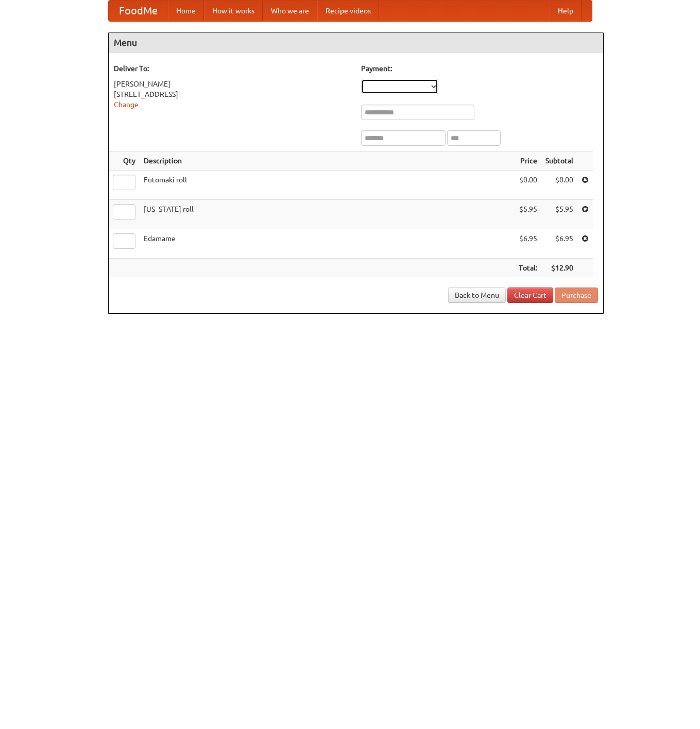 The image size is (700, 729). Describe the element at coordinates (138, 11) in the screenshot. I see `a: FoodMe` at that location.